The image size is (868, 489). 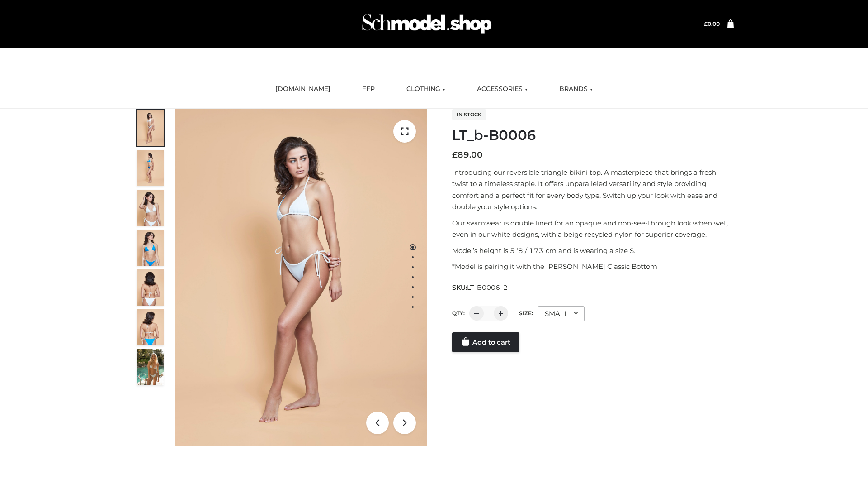 I want to click on p: Our swimwear is double lined for an opaque and non-see-through look when wet, even in our white d..., so click(x=593, y=229).